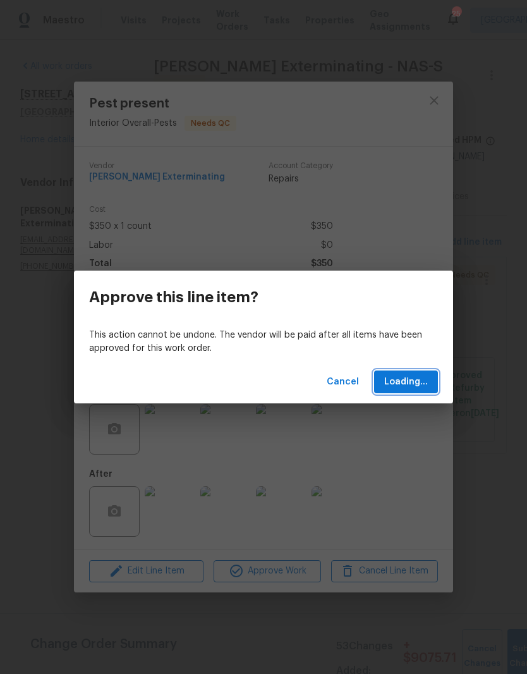  What do you see at coordinates (264, 342) in the screenshot?
I see `p: This action cannot be undone. The vendor will be paid after all items have been approved for this...` at bounding box center [264, 342].